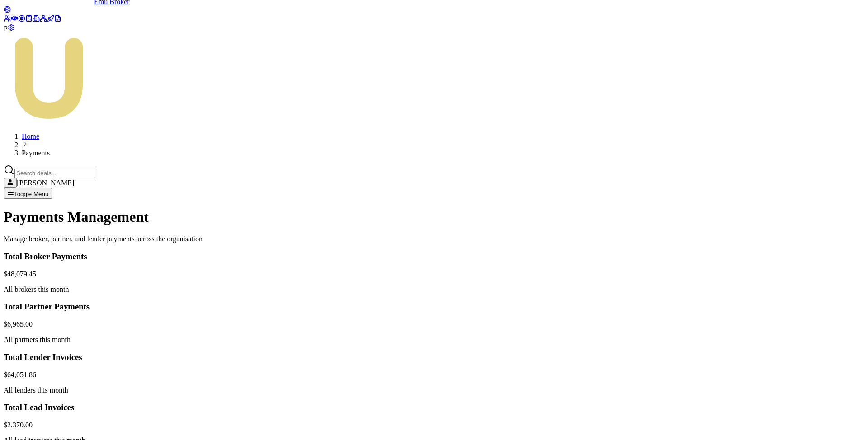 The image size is (868, 440). I want to click on h1: Payments Management, so click(434, 217).